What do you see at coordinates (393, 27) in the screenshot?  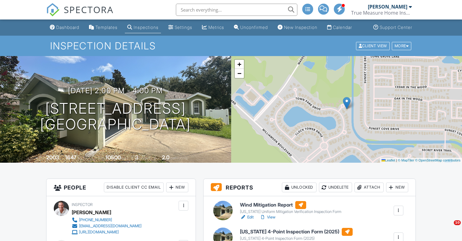 I see `a: Support Center` at bounding box center [393, 27].